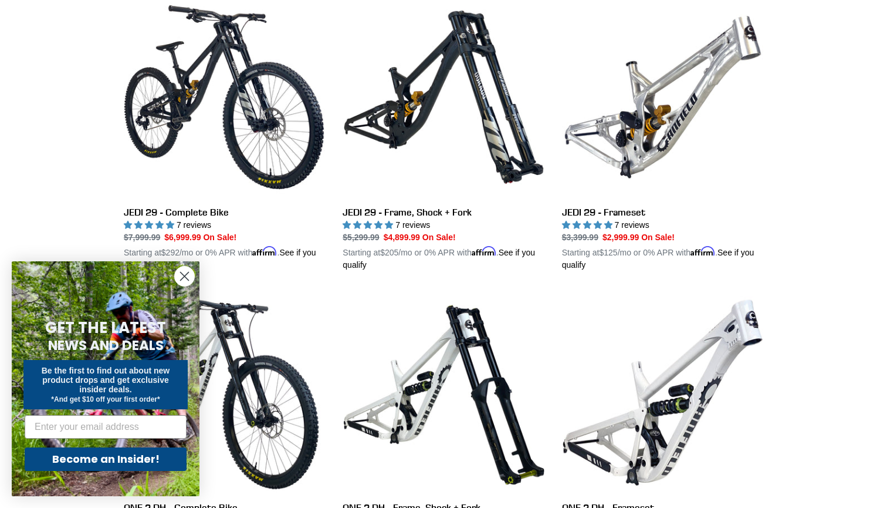 The height and width of the screenshot is (508, 887). What do you see at coordinates (105, 399) in the screenshot?
I see `span: *And get $10 off your first order*` at bounding box center [105, 399].